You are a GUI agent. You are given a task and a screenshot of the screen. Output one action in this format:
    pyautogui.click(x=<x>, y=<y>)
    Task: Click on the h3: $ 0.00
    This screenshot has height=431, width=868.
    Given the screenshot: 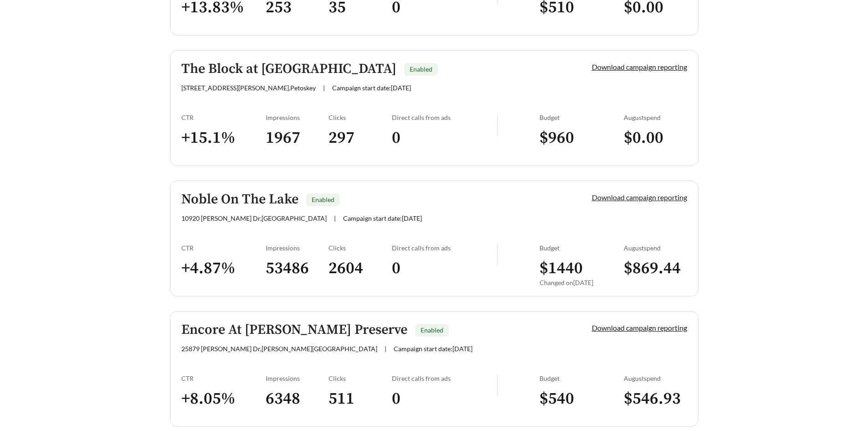 What is the action you would take?
    pyautogui.click(x=655, y=138)
    